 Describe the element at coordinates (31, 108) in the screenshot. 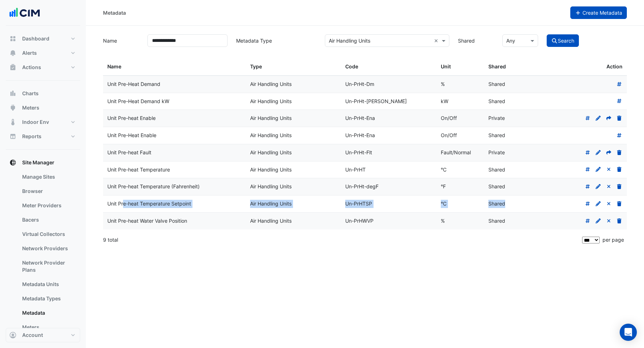

I see `span: Meters` at that location.